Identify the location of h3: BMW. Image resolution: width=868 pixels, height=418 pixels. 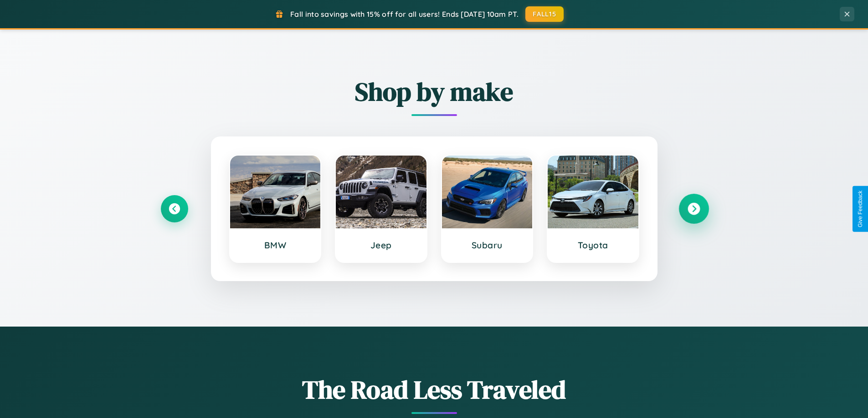
(275, 246).